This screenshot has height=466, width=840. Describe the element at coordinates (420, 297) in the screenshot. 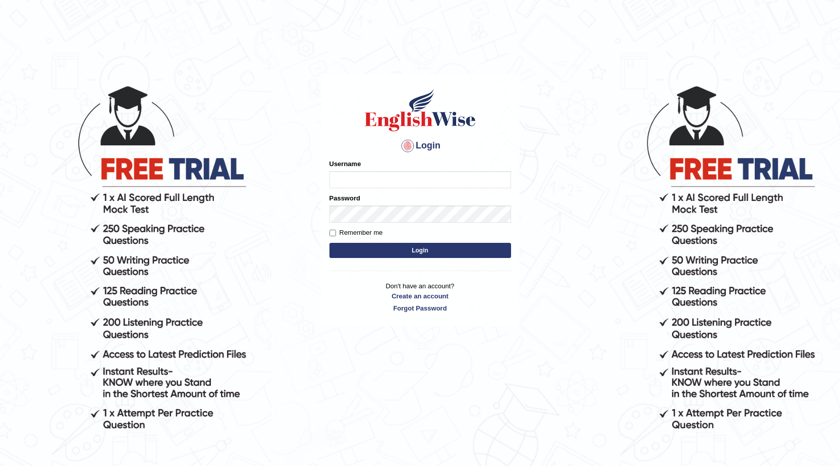

I see `p: Don't have an account?` at that location.